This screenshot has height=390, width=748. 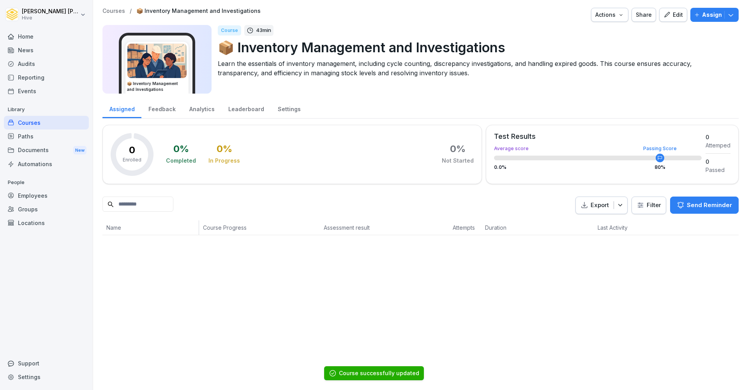 What do you see at coordinates (458, 160) in the screenshot?
I see `div: Not Started` at bounding box center [458, 160].